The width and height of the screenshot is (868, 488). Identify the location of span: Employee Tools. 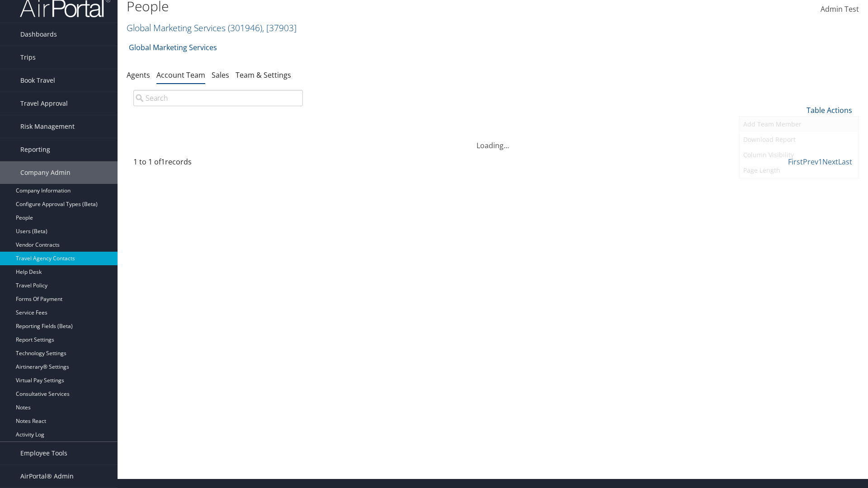
(44, 453).